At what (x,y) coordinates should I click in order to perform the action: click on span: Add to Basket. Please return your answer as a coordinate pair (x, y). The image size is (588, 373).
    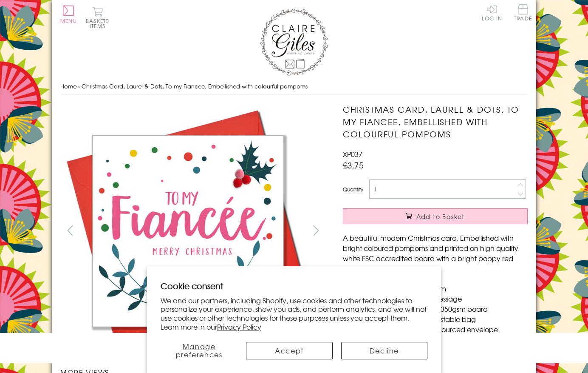
    Looking at the image, I should click on (441, 216).